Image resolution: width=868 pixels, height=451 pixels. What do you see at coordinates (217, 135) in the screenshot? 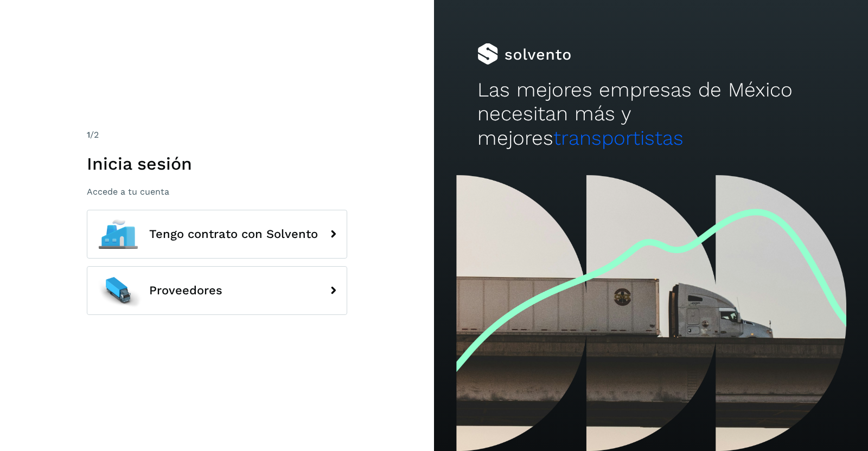
I see `div: /2` at bounding box center [217, 135].